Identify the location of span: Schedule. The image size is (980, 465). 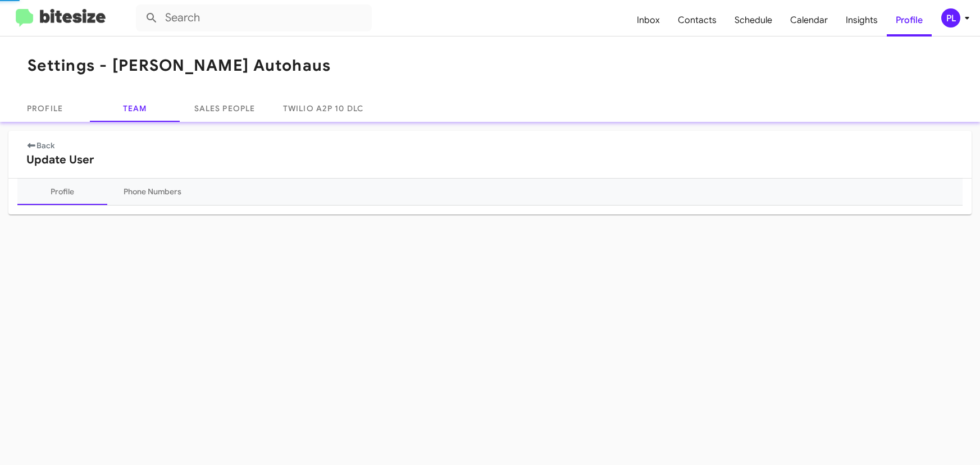
(753, 20).